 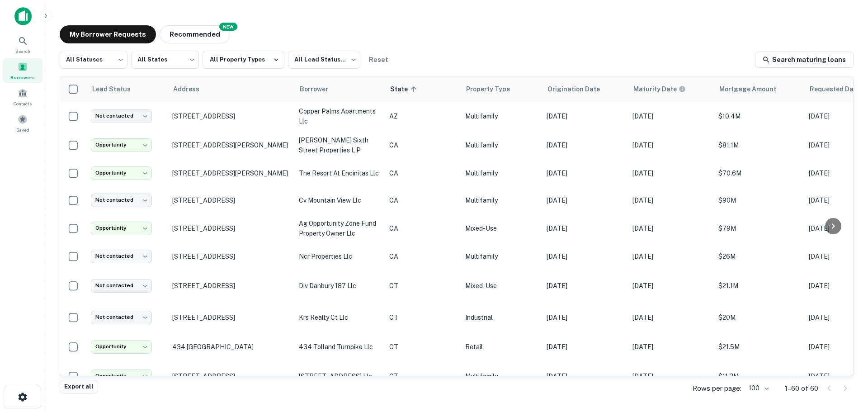 What do you see at coordinates (23, 130) in the screenshot?
I see `span: Saved` at bounding box center [23, 130].